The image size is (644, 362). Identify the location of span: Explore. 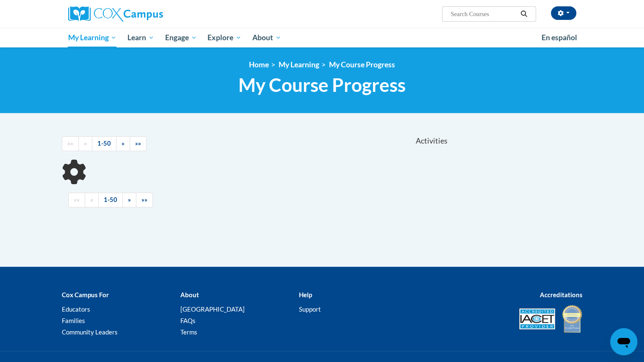
(224, 38).